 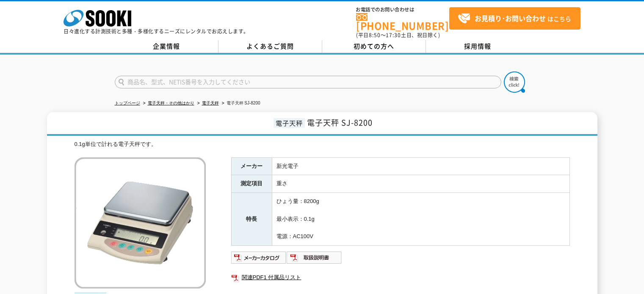 What do you see at coordinates (240, 103) in the screenshot?
I see `li: 電子天秤 SJ-8200` at bounding box center [240, 103].